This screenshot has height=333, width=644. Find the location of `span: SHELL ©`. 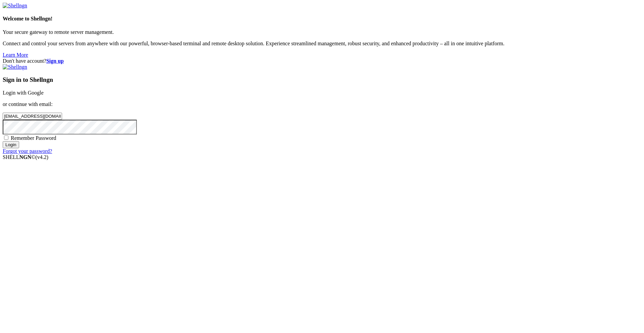

span: SHELL © is located at coordinates (25, 157).